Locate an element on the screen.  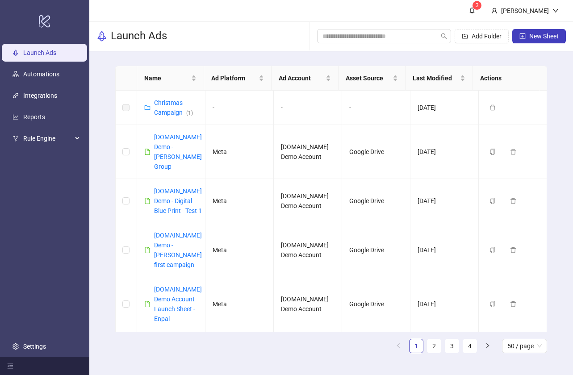
a: Automations is located at coordinates (41, 74).